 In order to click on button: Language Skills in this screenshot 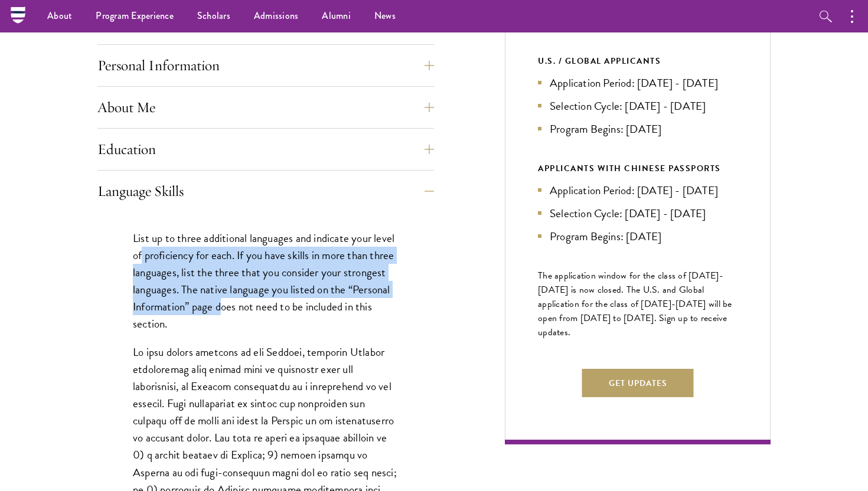, I will do `click(266, 191)`.